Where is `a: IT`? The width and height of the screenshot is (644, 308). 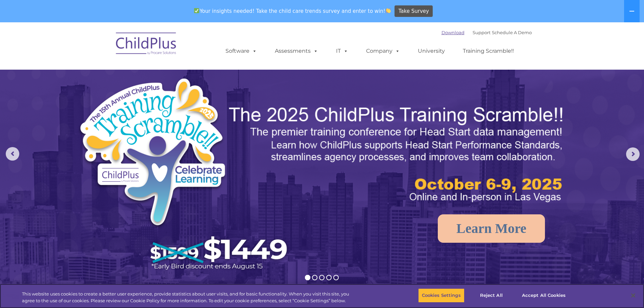
a: IT is located at coordinates (342, 51).